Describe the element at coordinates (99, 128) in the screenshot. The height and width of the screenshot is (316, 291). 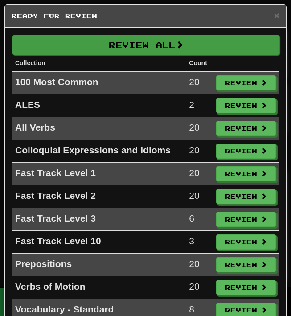
I see `td: All Verbs` at that location.